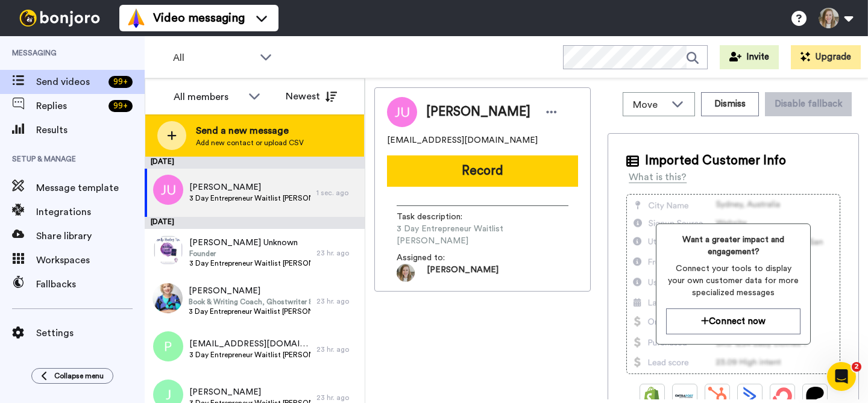 This screenshot has width=868, height=403. What do you see at coordinates (79, 376) in the screenshot?
I see `span: Collapse menu` at bounding box center [79, 376].